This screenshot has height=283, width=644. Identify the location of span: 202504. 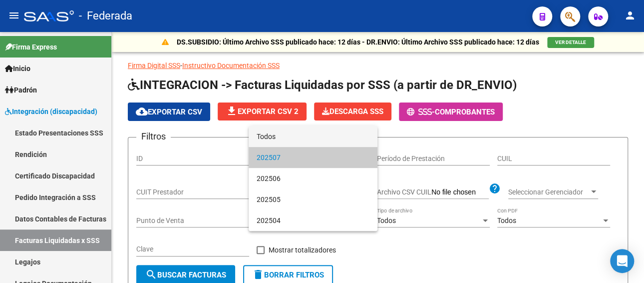
(313, 221).